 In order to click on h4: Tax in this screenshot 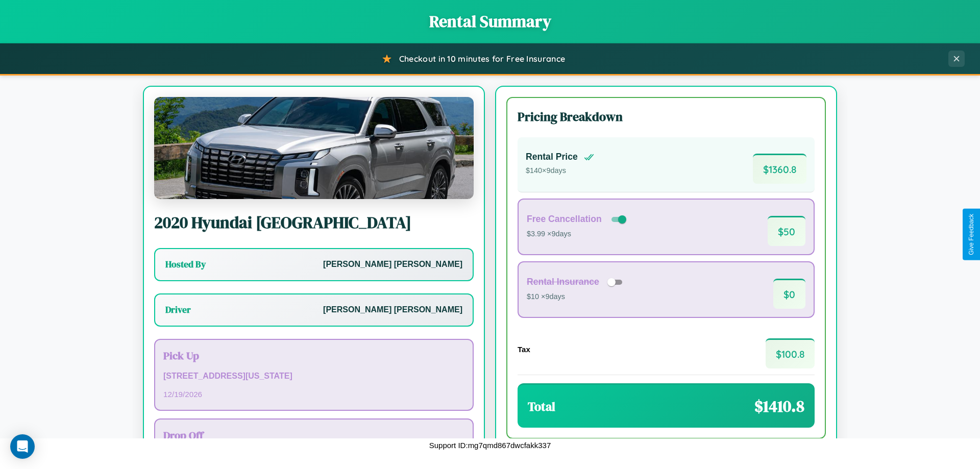, I will do `click(524, 349)`.